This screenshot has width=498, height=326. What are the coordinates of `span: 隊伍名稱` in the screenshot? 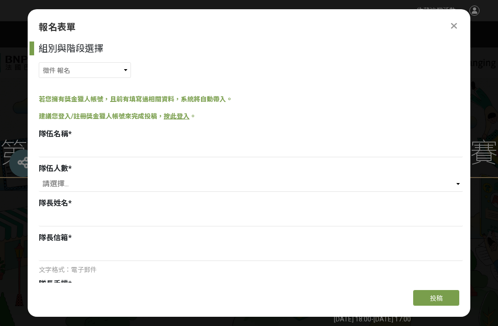 It's located at (54, 134).